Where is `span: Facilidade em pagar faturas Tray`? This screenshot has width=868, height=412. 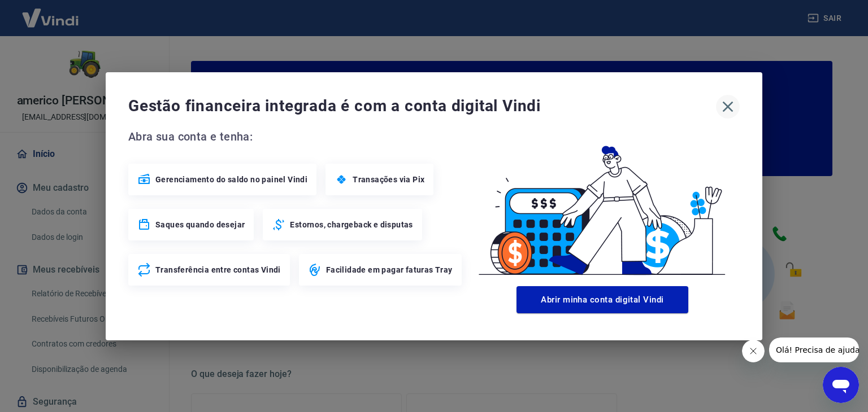 span: Facilidade em pagar faturas Tray is located at coordinates (389, 270).